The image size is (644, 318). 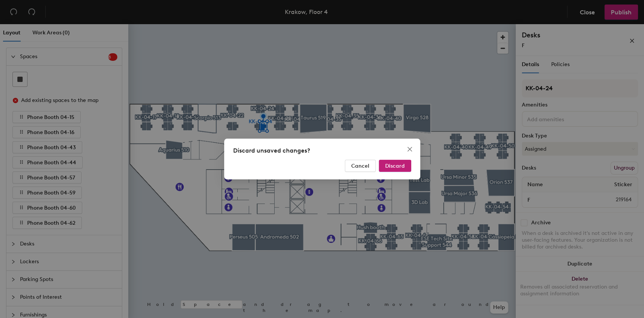 I want to click on div: Discard unsaved changes?, so click(x=322, y=151).